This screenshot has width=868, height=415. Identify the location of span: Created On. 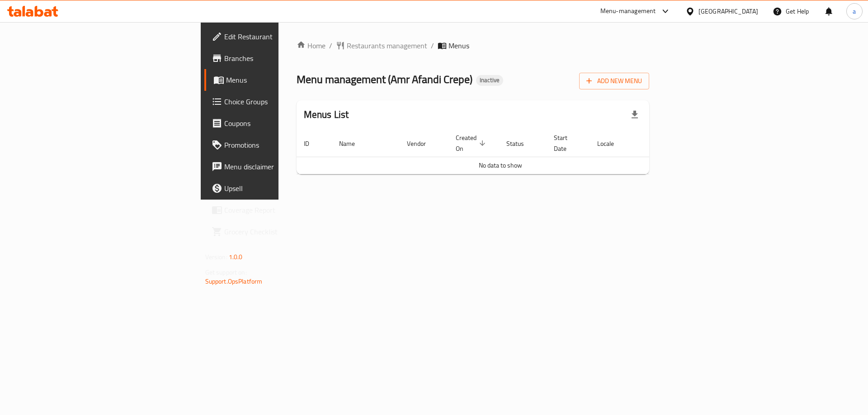
(472, 143).